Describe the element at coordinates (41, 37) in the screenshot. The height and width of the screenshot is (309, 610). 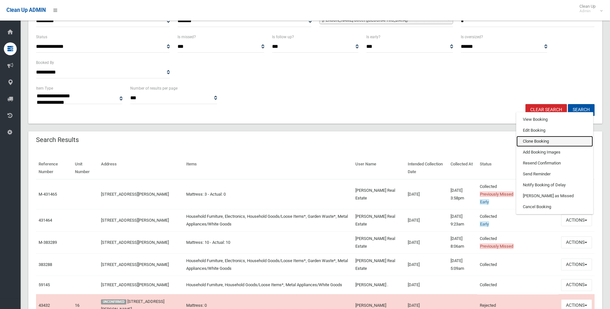
I see `label: Status` at that location.